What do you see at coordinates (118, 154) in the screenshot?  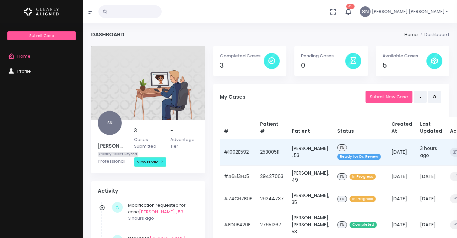 I see `span: Clearly Select Beyond` at bounding box center [118, 154].